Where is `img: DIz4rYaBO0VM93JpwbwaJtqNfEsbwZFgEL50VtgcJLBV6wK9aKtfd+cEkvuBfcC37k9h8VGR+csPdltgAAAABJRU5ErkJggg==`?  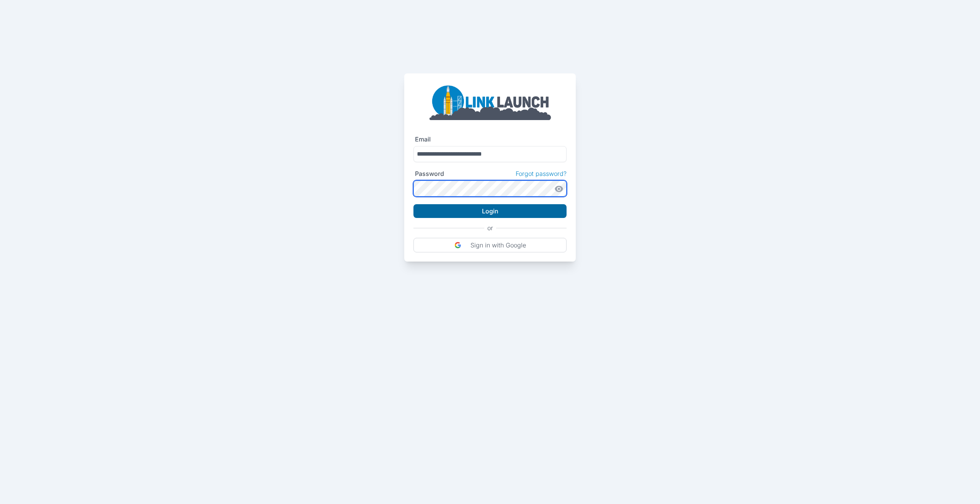
img: DIz4rYaBO0VM93JpwbwaJtqNfEsbwZFgEL50VtgcJLBV6wK9aKtfd+cEkvuBfcC37k9h8VGR+csPdltgAAAABJRU5ErkJggg== is located at coordinates (458, 245).